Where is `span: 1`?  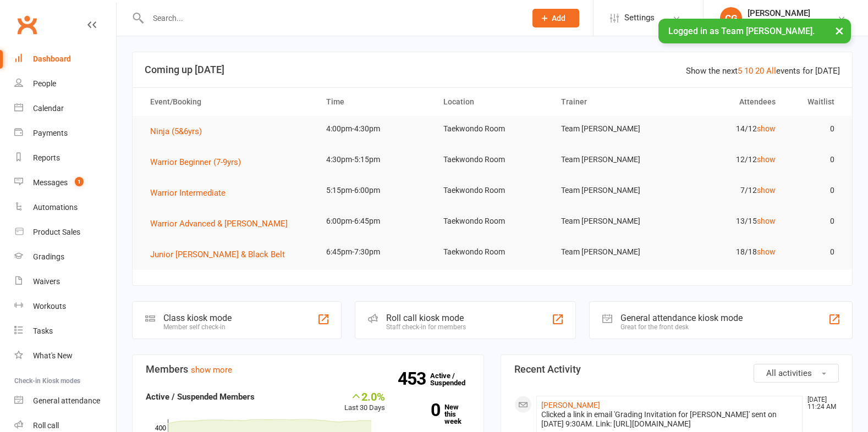
span: 1 is located at coordinates (79, 182).